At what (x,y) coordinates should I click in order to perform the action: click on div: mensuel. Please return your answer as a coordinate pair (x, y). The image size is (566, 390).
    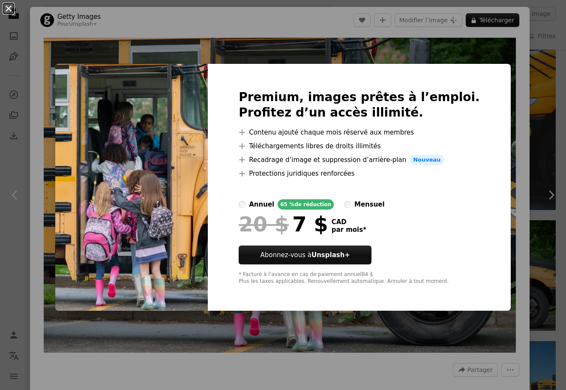
    Looking at the image, I should click on (369, 204).